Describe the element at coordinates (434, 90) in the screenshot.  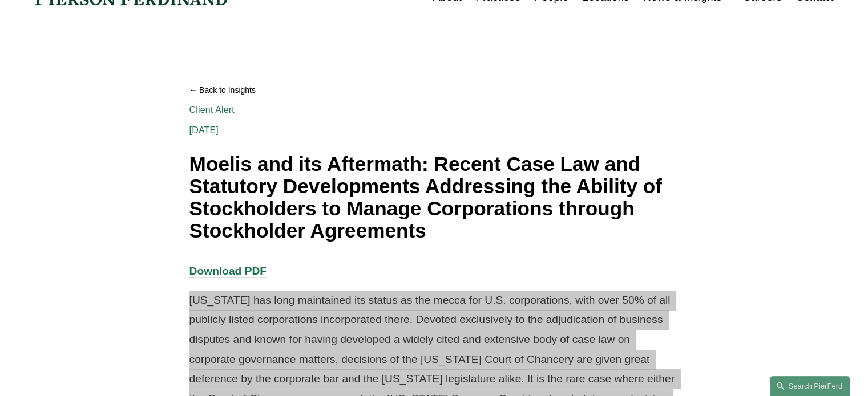
I see `a: Back to Insights` at that location.